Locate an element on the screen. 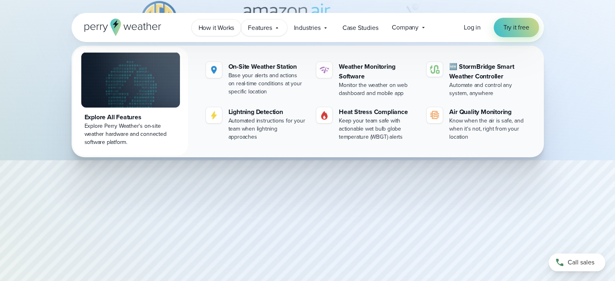 The height and width of the screenshot is (281, 615). a: Lightning Detection Automated instructions for your team when lightning approaches is located at coordinates (256, 124).